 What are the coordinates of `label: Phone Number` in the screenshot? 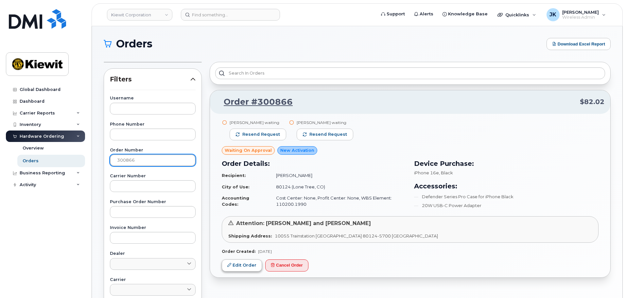 It's located at (153, 124).